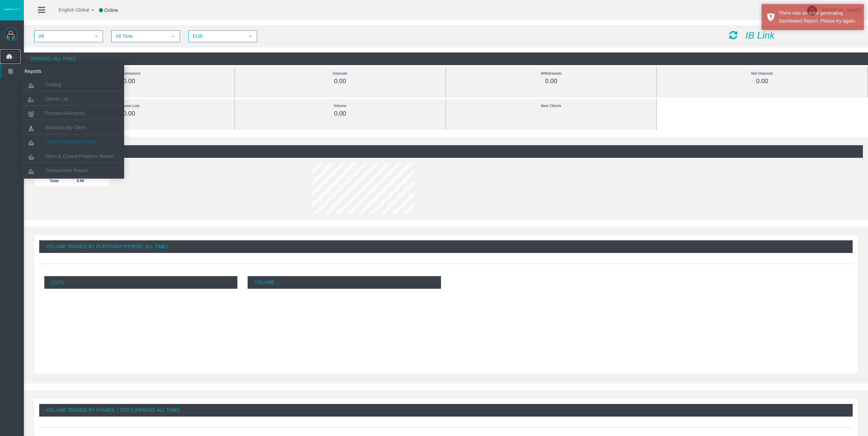  I want to click on span: Trading Activities Report, so click(71, 142).